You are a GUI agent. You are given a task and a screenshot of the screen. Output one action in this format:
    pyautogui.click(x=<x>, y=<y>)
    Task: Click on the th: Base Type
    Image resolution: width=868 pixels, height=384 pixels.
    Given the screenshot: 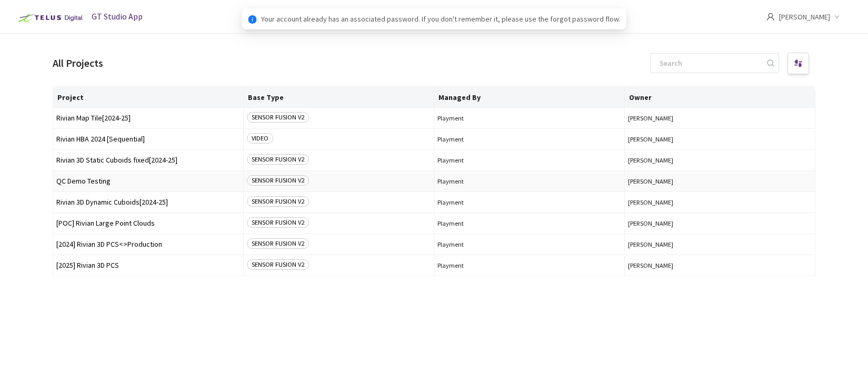 What is the action you would take?
    pyautogui.click(x=339, y=97)
    